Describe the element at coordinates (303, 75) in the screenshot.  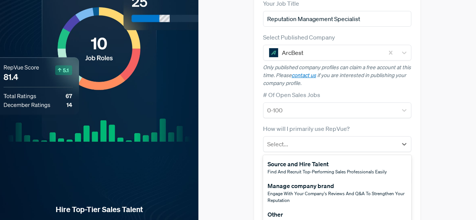
I see `a: contact us` at that location.